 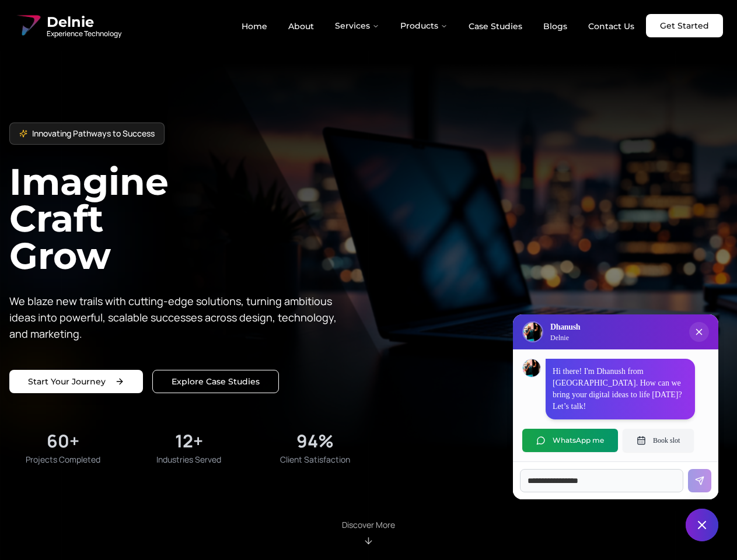 What do you see at coordinates (177, 318) in the screenshot?
I see `p: We blaze new trails with cutting-edge solutions, turning ambitious ideas into powerful, scalable ...` at bounding box center [177, 318].